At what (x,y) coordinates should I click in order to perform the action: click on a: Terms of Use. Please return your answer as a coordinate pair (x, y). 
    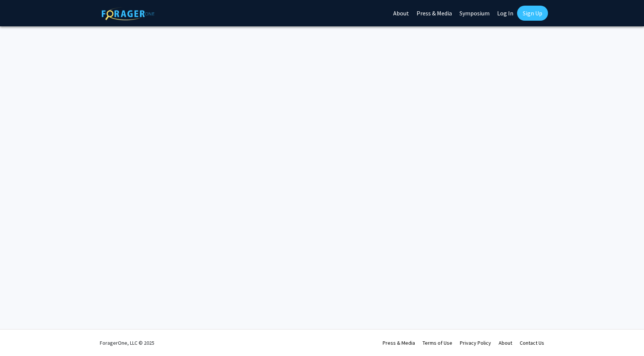
    Looking at the image, I should click on (437, 343).